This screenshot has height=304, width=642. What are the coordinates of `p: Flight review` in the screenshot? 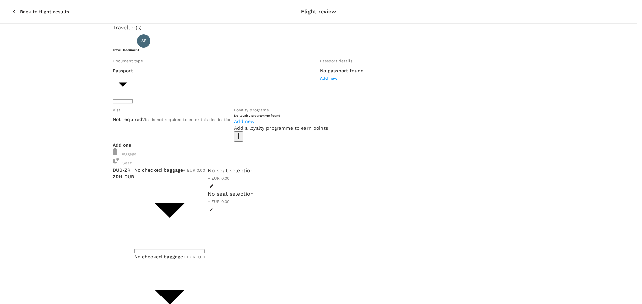 It's located at (318, 12).